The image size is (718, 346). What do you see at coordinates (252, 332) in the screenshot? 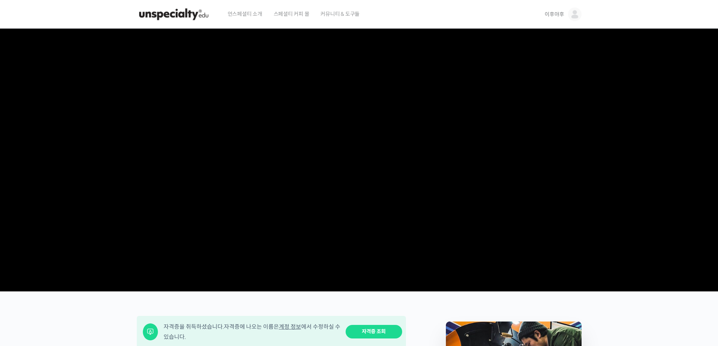
I see `div: 자격증을 취득하셨습니다. 자격증에 나오는 이름은 에서 수정하실 수 있습니다.` at bounding box center [252, 332].